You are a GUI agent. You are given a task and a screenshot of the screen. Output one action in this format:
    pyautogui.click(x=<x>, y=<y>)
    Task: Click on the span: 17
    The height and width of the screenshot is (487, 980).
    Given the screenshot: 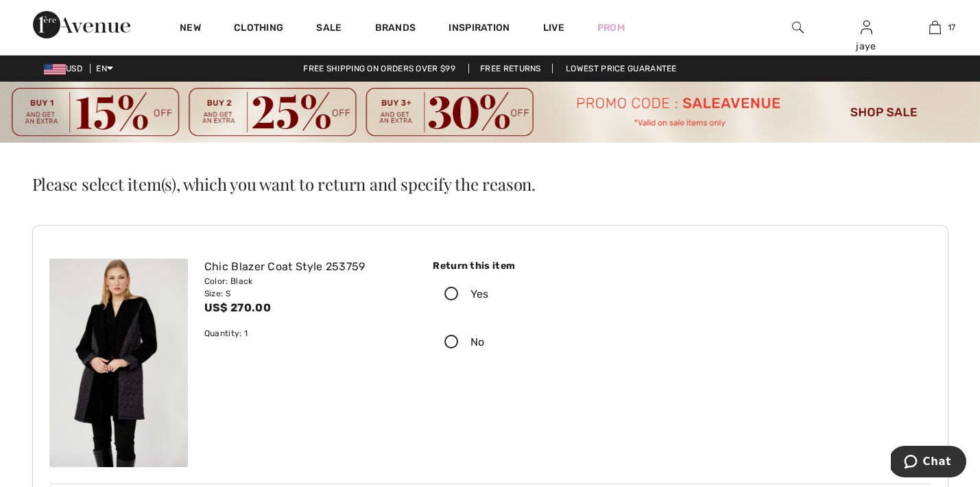 What is the action you would take?
    pyautogui.click(x=952, y=27)
    